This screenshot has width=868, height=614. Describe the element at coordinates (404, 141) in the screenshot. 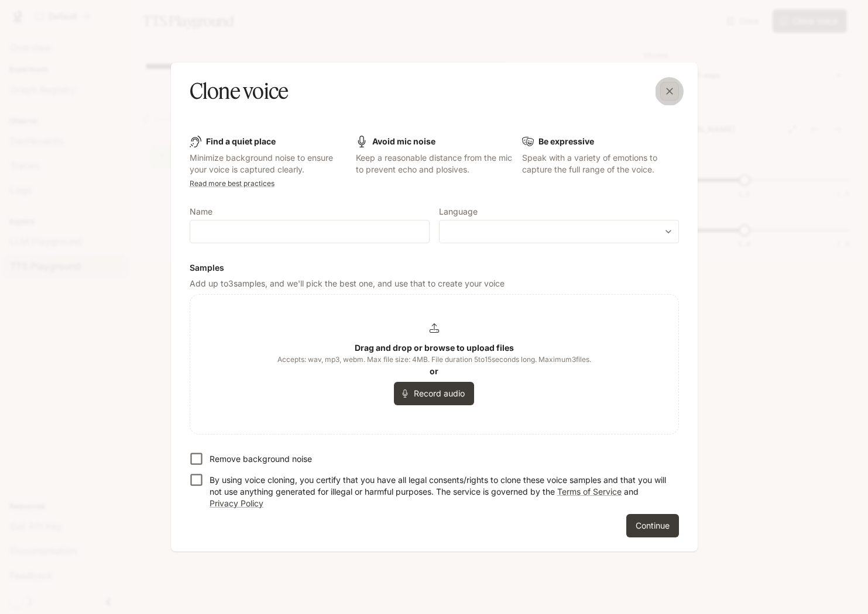

I see `b: Avoid mic noise` at that location.